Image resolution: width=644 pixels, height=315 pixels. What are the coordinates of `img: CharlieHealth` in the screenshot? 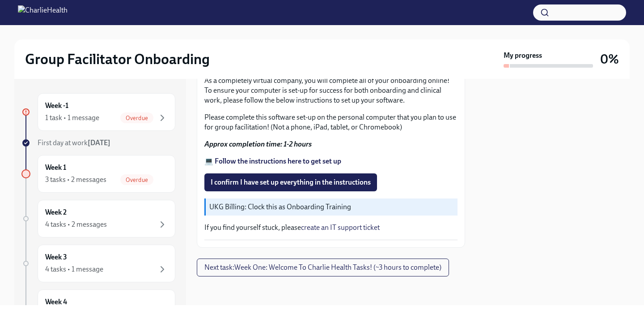 It's located at (43, 13).